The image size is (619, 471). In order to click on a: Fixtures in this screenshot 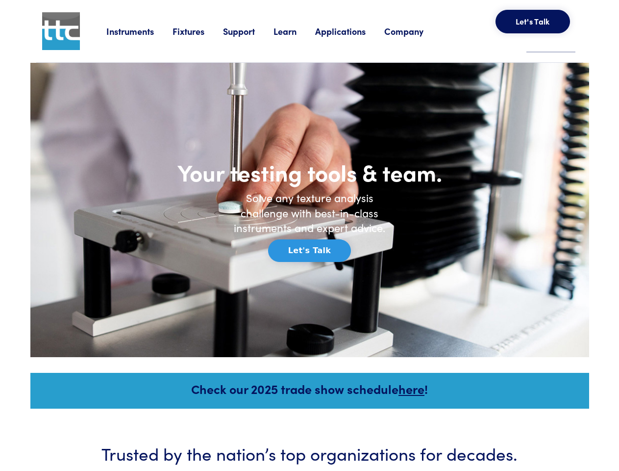, I will do `click(198, 31)`.